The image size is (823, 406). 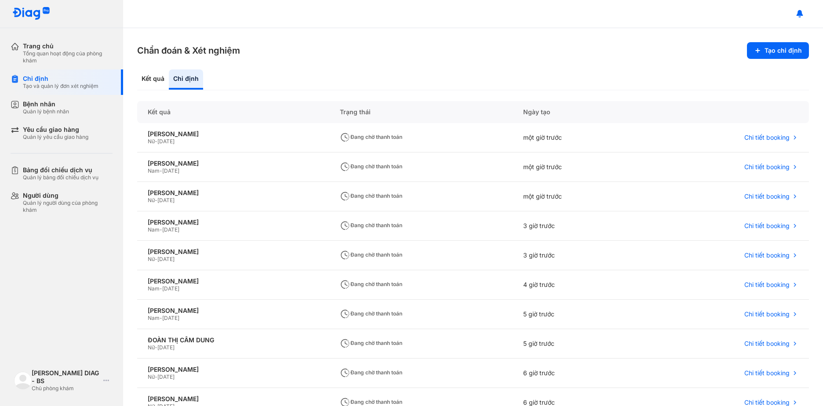 What do you see at coordinates (68, 207) in the screenshot?
I see `div: Quản lý người dùng của phòng khám` at bounding box center [68, 207].